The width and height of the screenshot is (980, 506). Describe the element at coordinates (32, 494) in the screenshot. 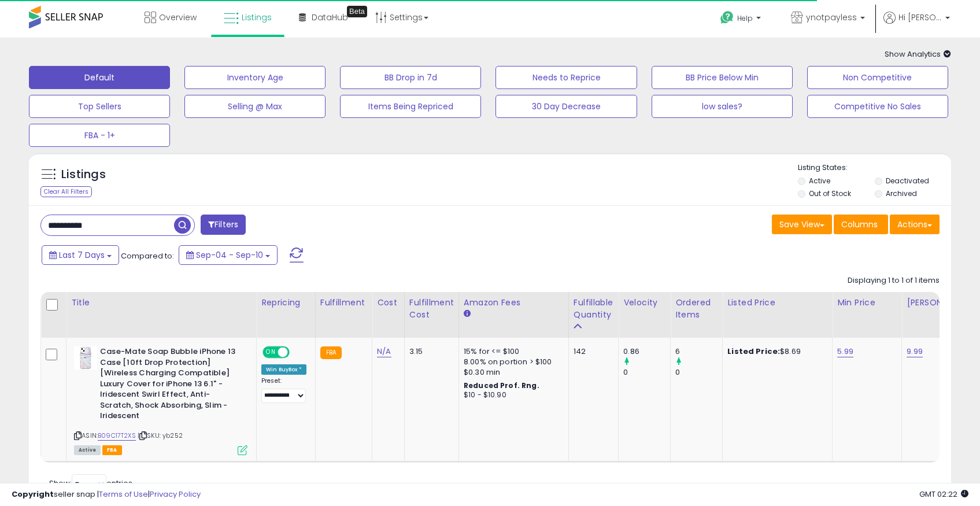

I see `strong: Copyright` at that location.